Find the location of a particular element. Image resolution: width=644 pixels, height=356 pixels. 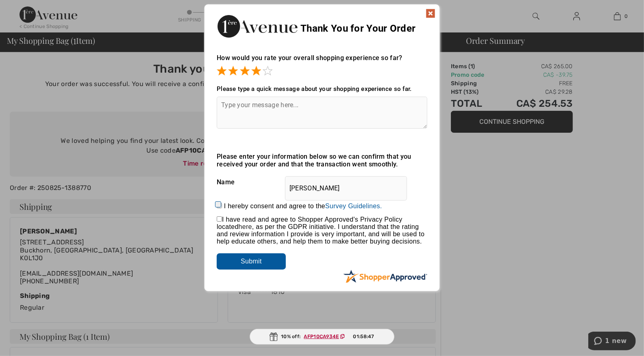

a: Survey Guidelines. is located at coordinates (353, 206).